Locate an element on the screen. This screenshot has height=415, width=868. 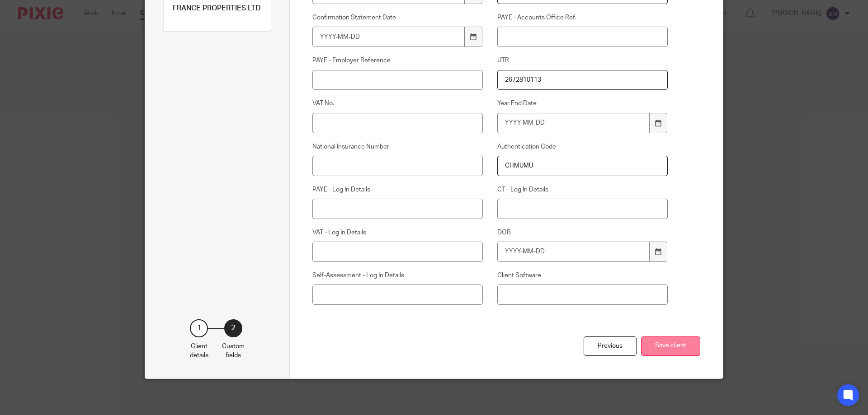
label: CT - Log In Details is located at coordinates (583, 190).